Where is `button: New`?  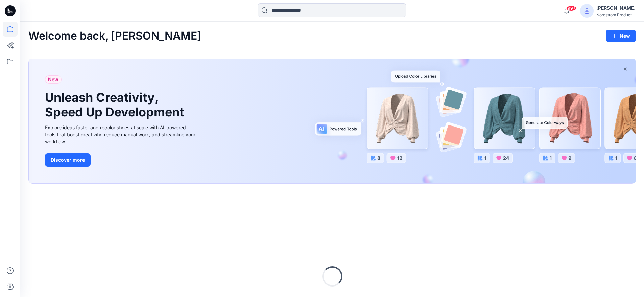
button: New is located at coordinates (620, 36).